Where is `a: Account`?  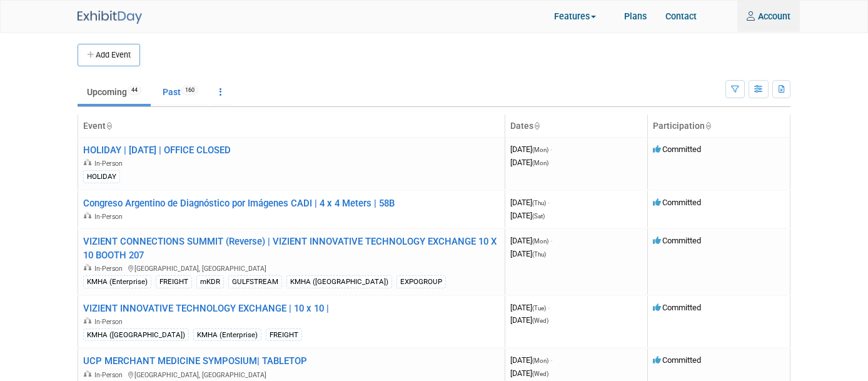 a: Account is located at coordinates (769, 16).